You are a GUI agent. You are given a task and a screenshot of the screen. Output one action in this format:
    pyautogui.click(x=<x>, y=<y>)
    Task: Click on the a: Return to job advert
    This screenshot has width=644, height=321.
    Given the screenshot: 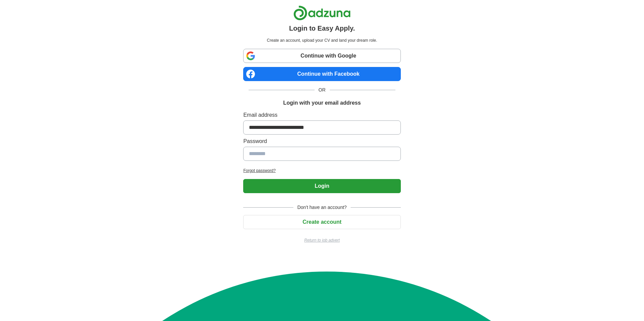 What is the action you would take?
    pyautogui.click(x=321, y=241)
    